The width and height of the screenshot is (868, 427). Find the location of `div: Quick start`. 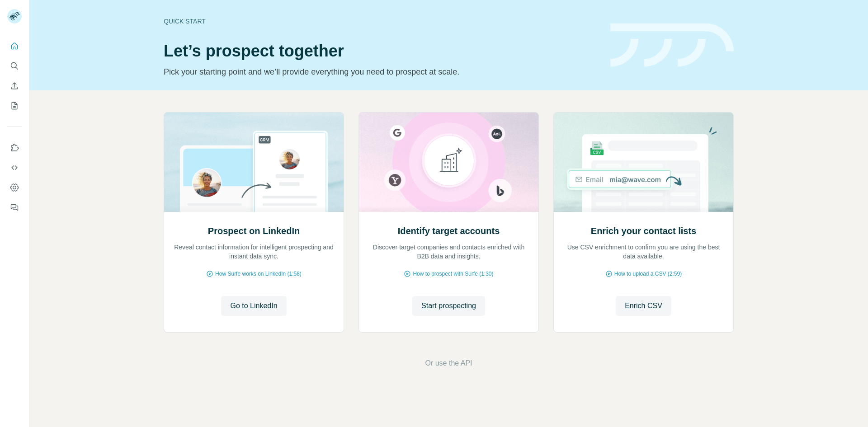

div: Quick start is located at coordinates (381, 21).